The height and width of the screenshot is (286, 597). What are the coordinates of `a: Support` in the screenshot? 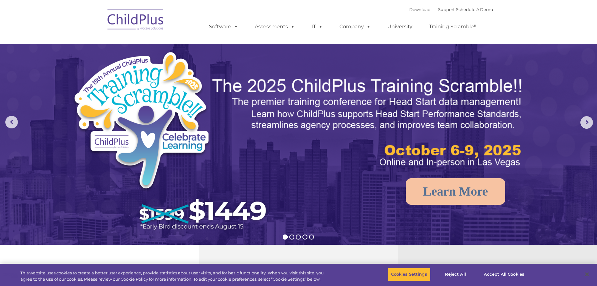 It's located at (446, 9).